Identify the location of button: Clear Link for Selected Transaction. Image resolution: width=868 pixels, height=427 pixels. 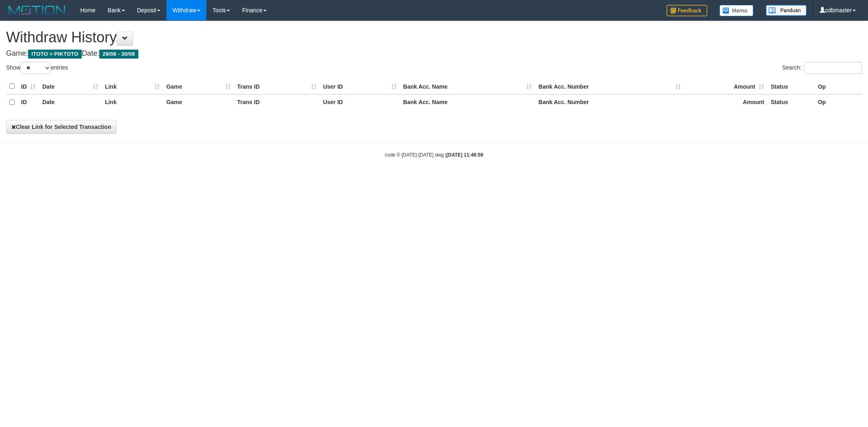
(61, 127).